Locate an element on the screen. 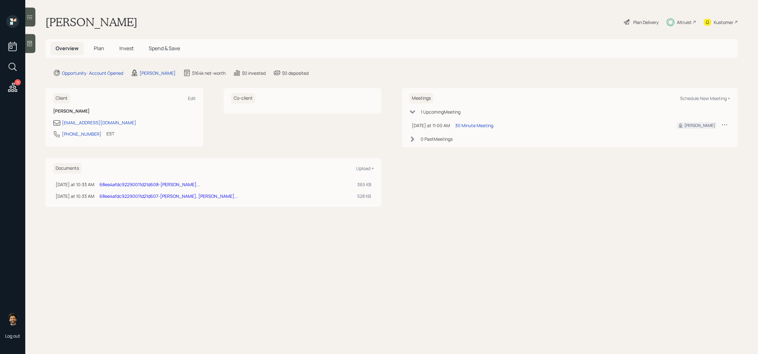 The height and width of the screenshot is (354, 758). span: Plan is located at coordinates (99, 48).